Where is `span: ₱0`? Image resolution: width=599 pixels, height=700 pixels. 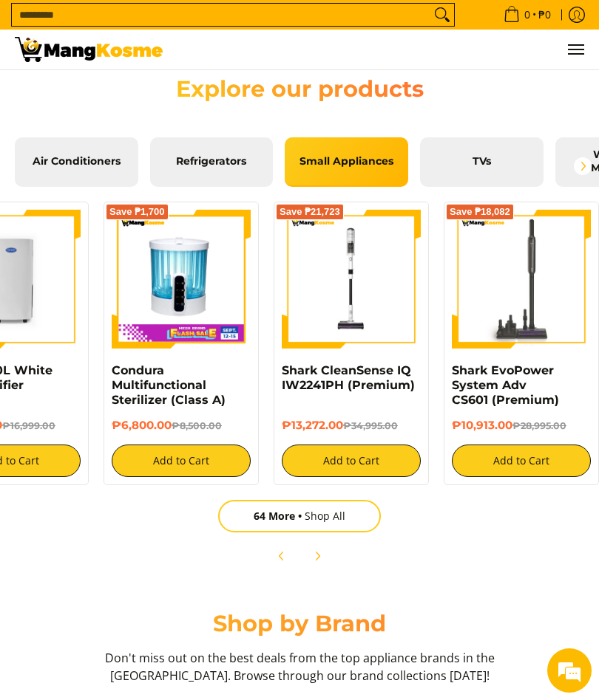 span: ₱0 is located at coordinates (544, 14).